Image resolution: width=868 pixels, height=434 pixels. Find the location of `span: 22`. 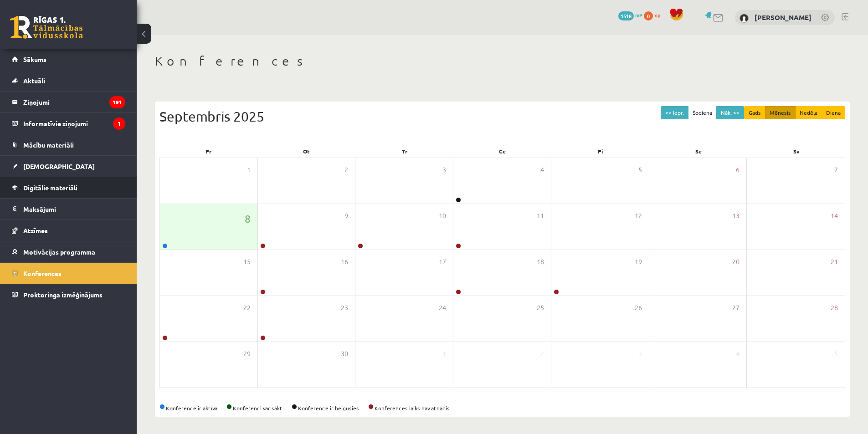

span: 22 is located at coordinates (247, 308).